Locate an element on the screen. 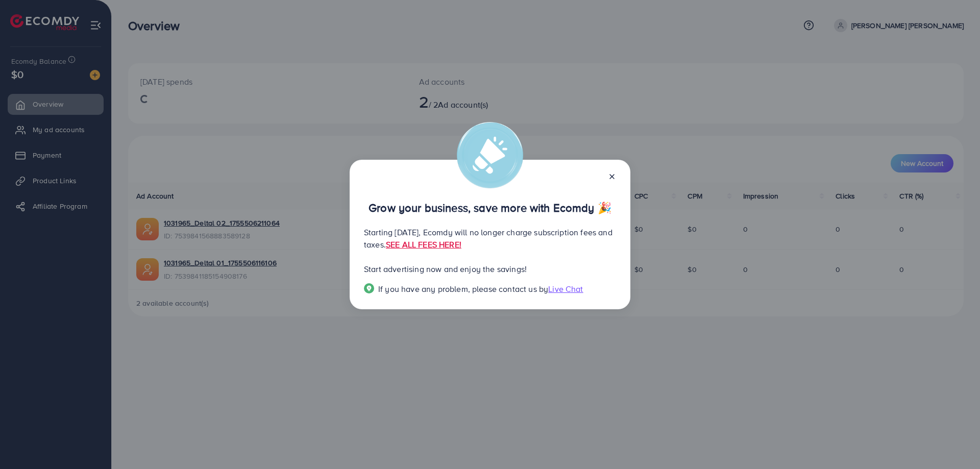 The height and width of the screenshot is (469, 980). p: Grow your business, save more with Ecomdy 🎉 is located at coordinates (490, 208).